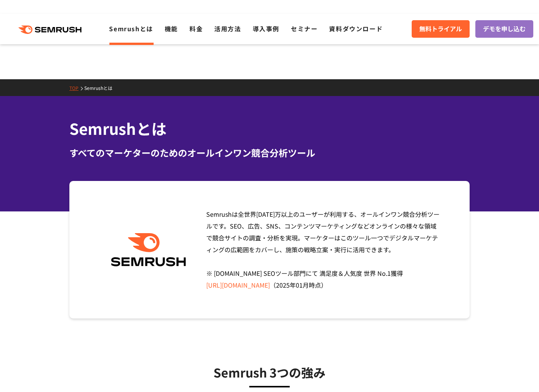 The width and height of the screenshot is (539, 392). Describe the element at coordinates (270, 372) in the screenshot. I see `h3: Semrush 3つの強み` at that location.